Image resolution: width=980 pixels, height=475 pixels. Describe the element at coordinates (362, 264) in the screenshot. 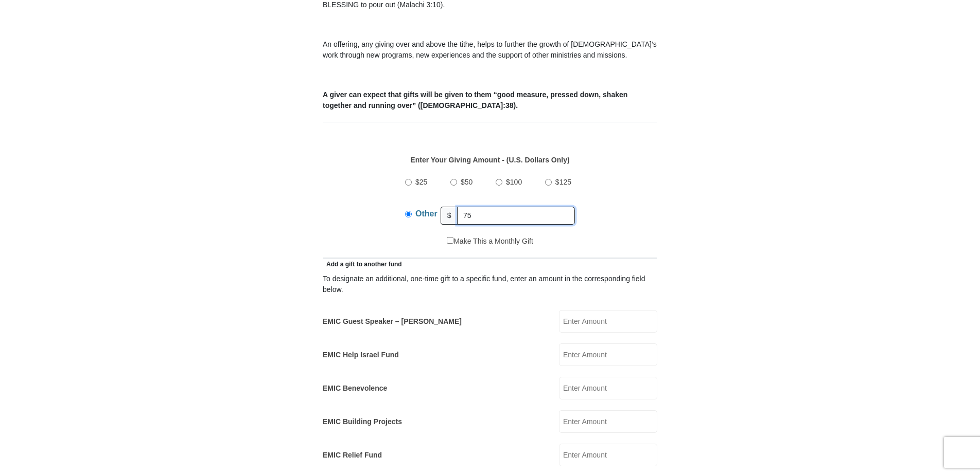

I see `span: Add a gift to another fund` at that location.